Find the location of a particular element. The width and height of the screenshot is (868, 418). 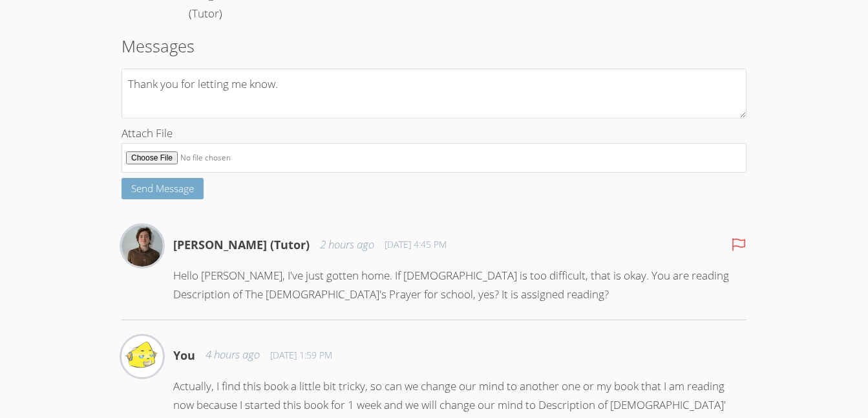

span: Send Message is located at coordinates (163, 188).